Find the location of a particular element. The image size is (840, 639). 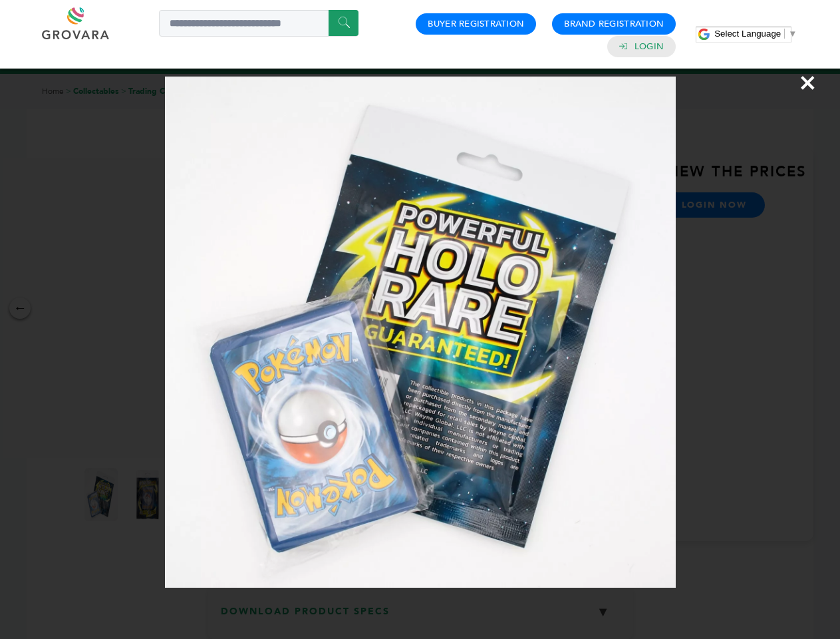

img: Image Preview is located at coordinates (420, 332).